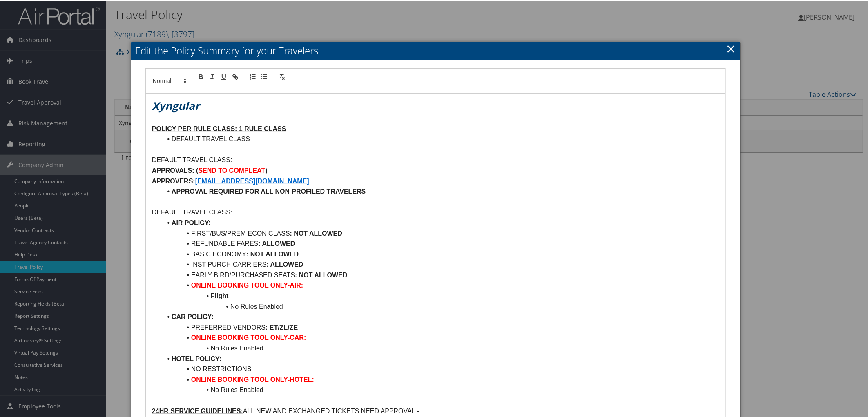 The width and height of the screenshot is (868, 417). I want to click on u: 24HR SERVICE GUIDELINES:, so click(197, 410).